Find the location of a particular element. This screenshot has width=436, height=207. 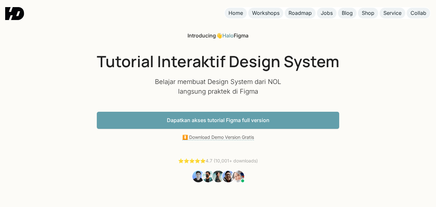

a: Blog is located at coordinates (347, 13).